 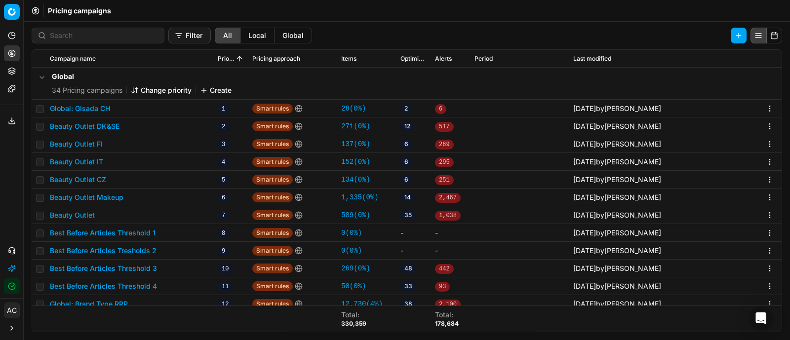 What do you see at coordinates (360, 197) in the screenshot?
I see `a: 1,335(0%)` at bounding box center [360, 197].